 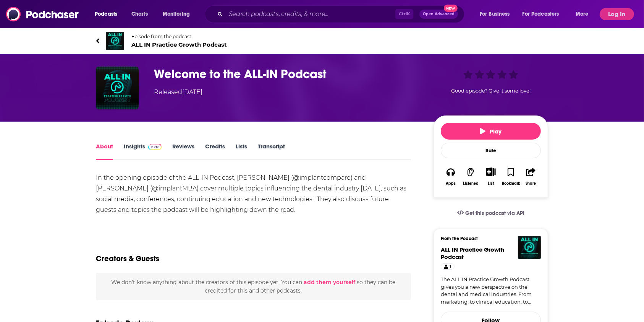 I want to click on div: Bookmark, so click(x=511, y=183).